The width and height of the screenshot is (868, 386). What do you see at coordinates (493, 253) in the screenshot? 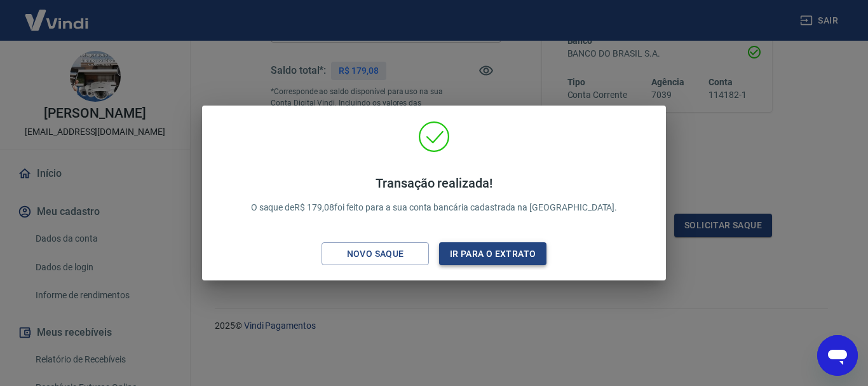
I see `button: Ir para o extrato` at bounding box center [493, 253].